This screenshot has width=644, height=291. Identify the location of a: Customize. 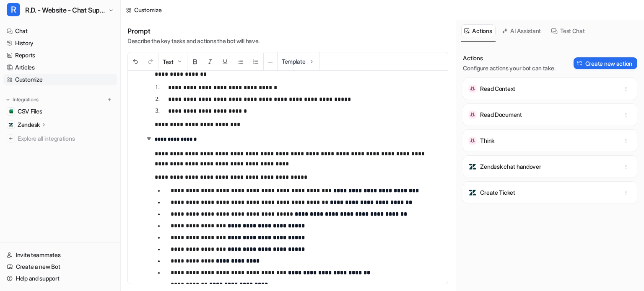
(60, 80).